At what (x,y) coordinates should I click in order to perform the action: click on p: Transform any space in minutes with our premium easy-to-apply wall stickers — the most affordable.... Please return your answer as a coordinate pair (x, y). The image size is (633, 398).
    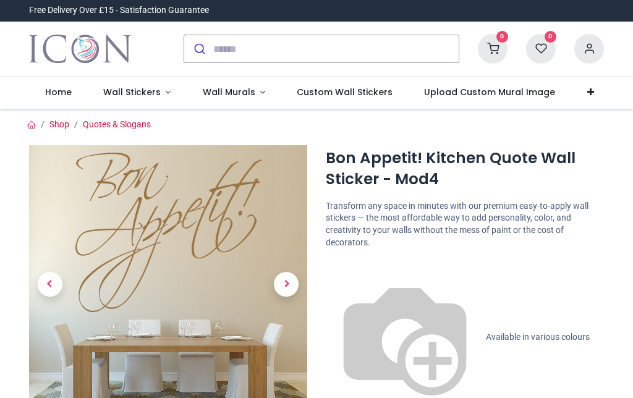
    Looking at the image, I should click on (465, 225).